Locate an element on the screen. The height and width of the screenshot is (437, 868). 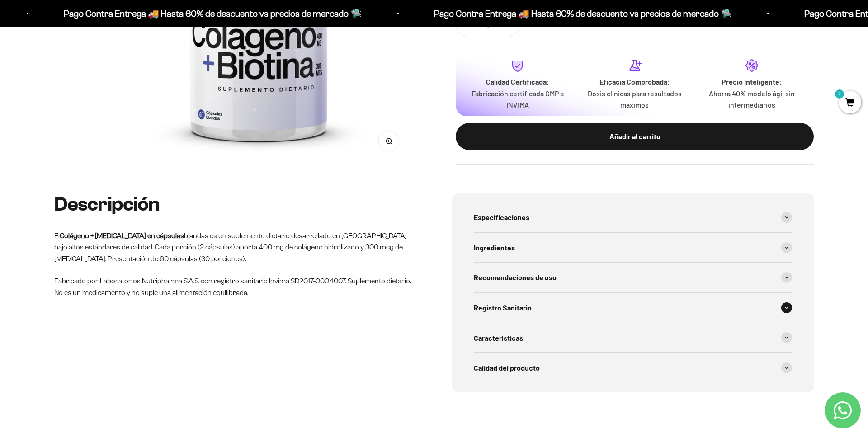
div: Añadir al carrito is located at coordinates (635, 136).